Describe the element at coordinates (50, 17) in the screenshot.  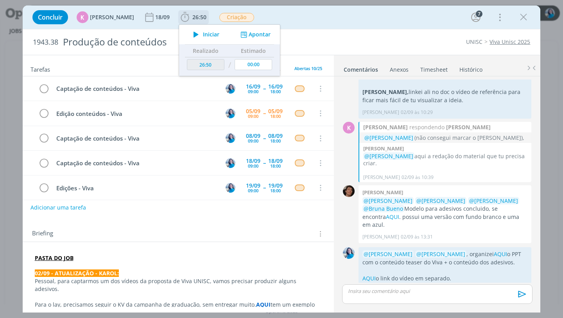
I see `button: Concluir` at that location.